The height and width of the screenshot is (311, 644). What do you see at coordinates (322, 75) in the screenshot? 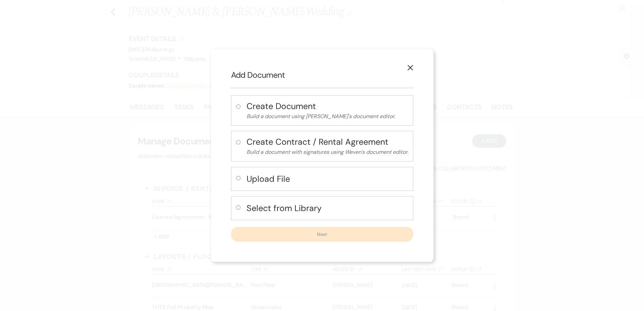
I see `h2: Add Document` at bounding box center [322, 75].